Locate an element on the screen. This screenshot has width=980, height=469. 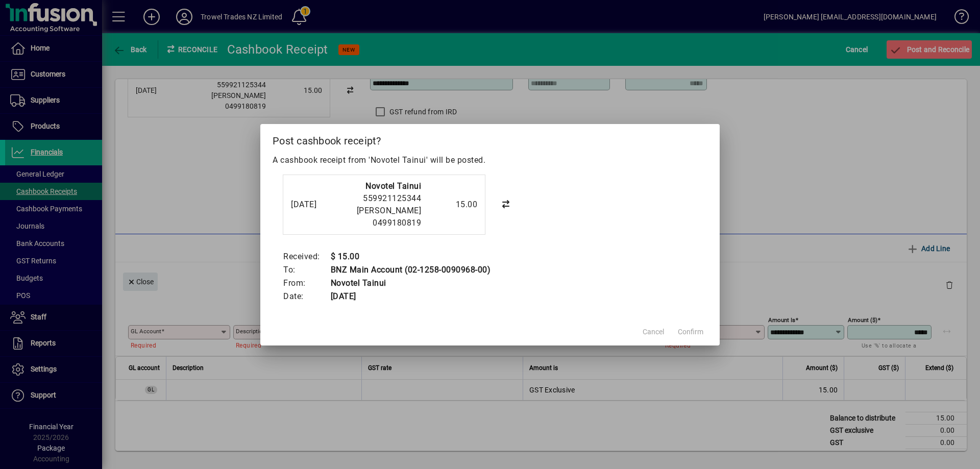
div: 15.00 is located at coordinates (452, 204).